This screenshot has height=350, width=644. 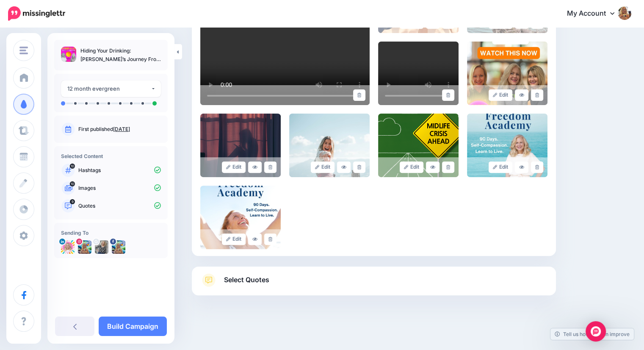 I want to click on a: Select Quotes, so click(x=374, y=284).